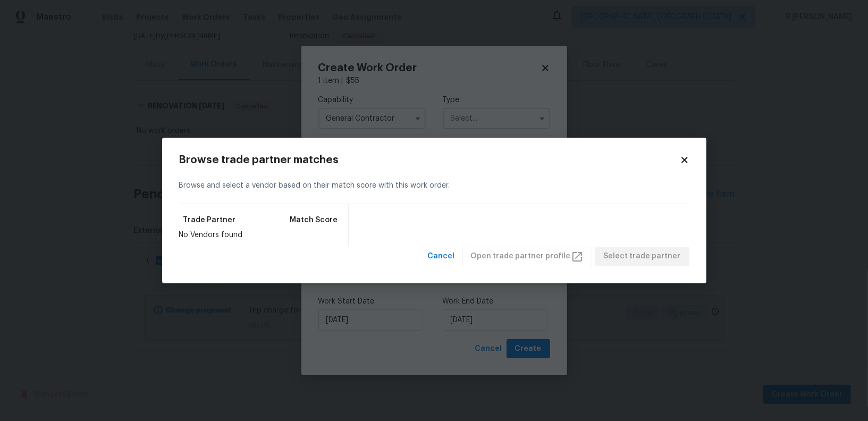 The width and height of the screenshot is (868, 421). What do you see at coordinates (261, 235) in the screenshot?
I see `div: No Vendors found` at bounding box center [261, 235].